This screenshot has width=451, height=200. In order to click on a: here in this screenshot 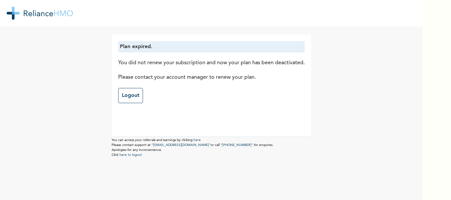, I will do `click(197, 140)`.